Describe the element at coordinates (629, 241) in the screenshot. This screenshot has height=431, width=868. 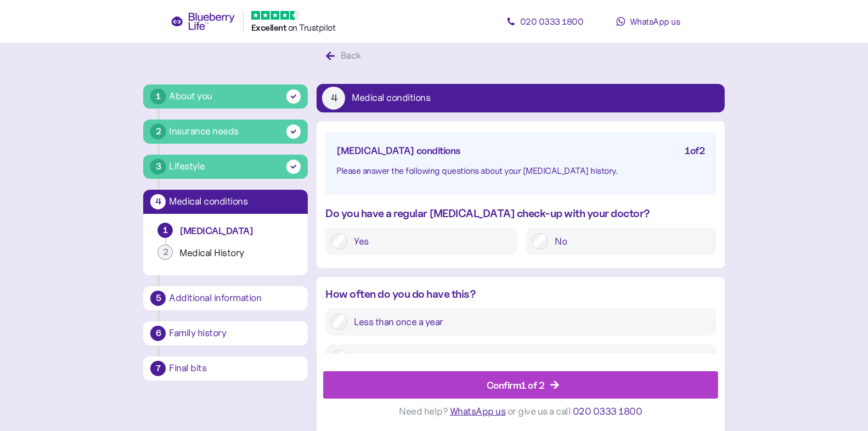
I see `label: No` at that location.